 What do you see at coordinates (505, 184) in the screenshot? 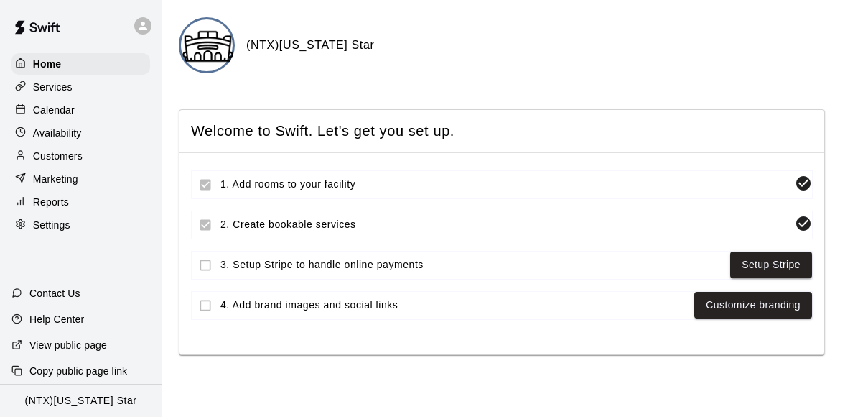
I see `span: 1. Add rooms to your facility` at bounding box center [505, 184].